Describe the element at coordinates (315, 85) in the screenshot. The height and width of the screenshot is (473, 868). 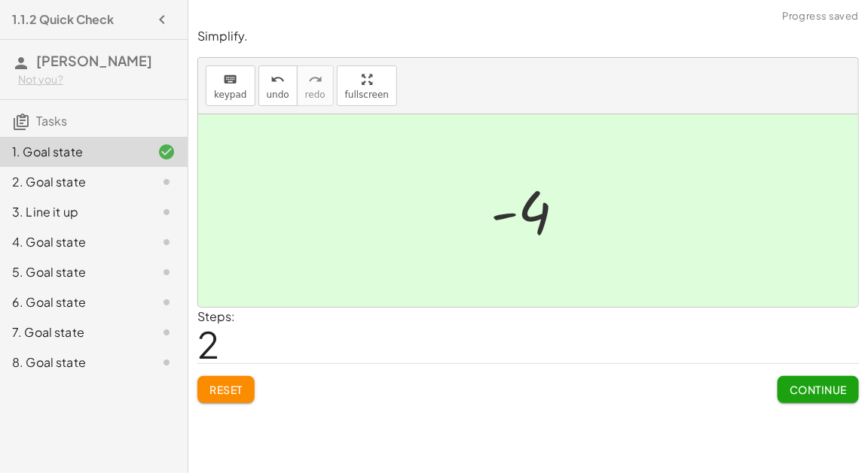
I see `button: redoredo` at that location.